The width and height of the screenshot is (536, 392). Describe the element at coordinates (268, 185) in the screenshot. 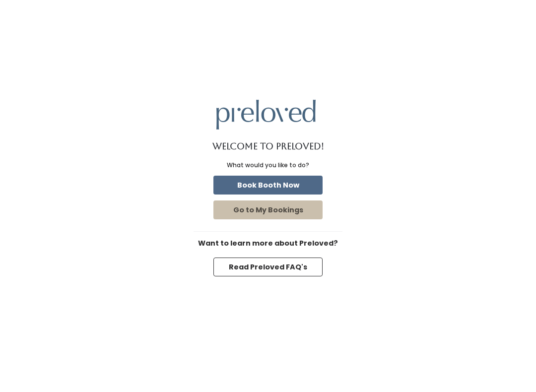

I see `button: Book Booth Now` at that location.